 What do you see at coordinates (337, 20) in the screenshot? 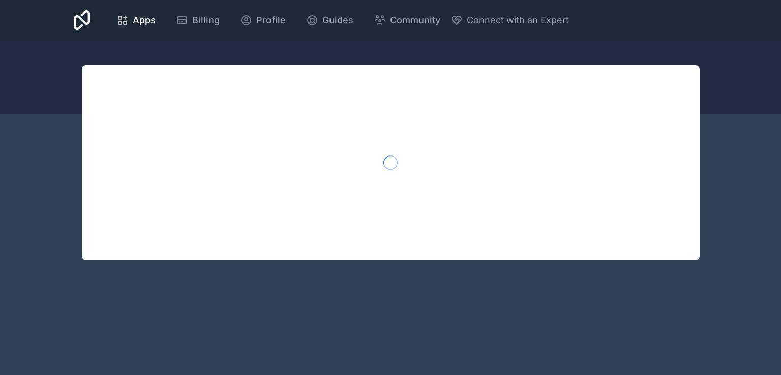
I see `span: Guides` at bounding box center [337, 20].